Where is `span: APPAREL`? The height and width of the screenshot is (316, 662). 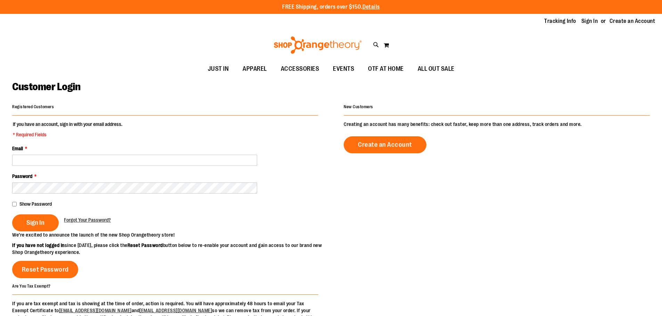
span: APPAREL is located at coordinates (255, 69).